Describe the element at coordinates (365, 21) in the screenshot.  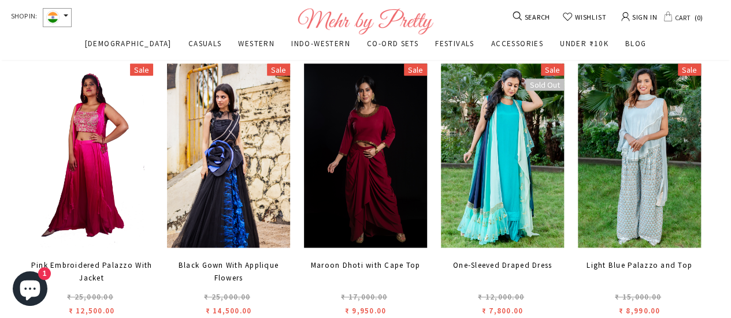
I see `img: Logo Footer` at that location.